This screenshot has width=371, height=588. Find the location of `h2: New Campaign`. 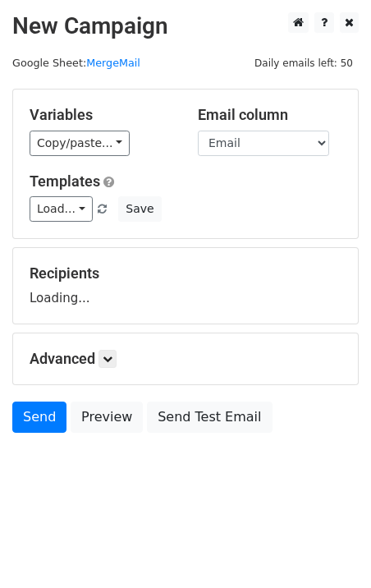

h2: New Campaign is located at coordinates (186, 27).